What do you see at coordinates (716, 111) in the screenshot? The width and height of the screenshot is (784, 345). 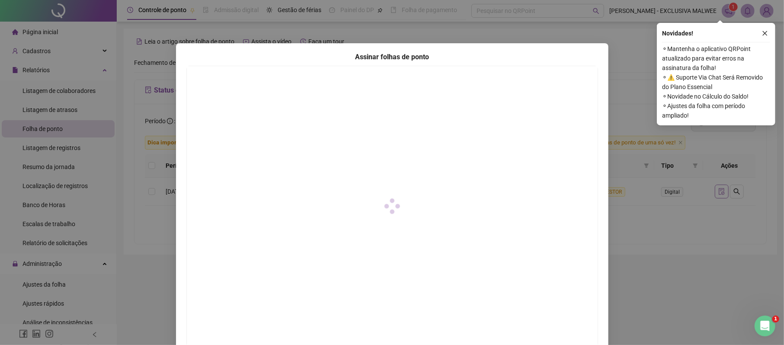 I see `span: ⚬ Ajustes da folha com período ampliado!` at bounding box center [716, 111].